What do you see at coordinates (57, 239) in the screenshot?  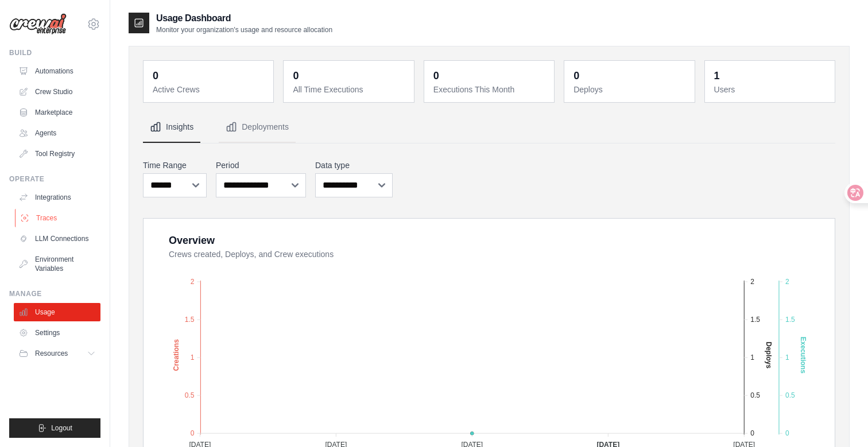 I see `a: LLM Connections` at bounding box center [57, 239].